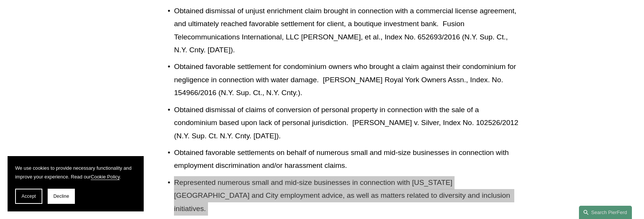 This screenshot has width=644, height=219. I want to click on a: Cookie Policy, so click(105, 176).